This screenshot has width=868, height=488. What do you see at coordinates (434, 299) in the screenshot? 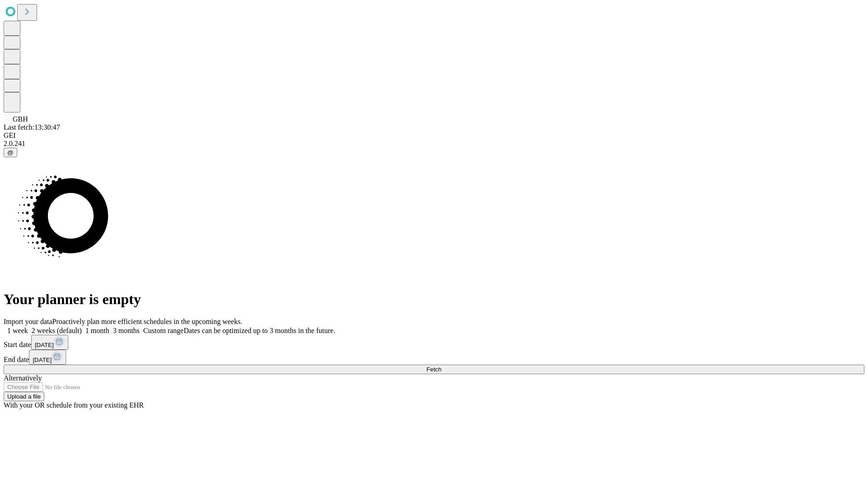
I see `h1: Your planner is empty` at bounding box center [434, 299].